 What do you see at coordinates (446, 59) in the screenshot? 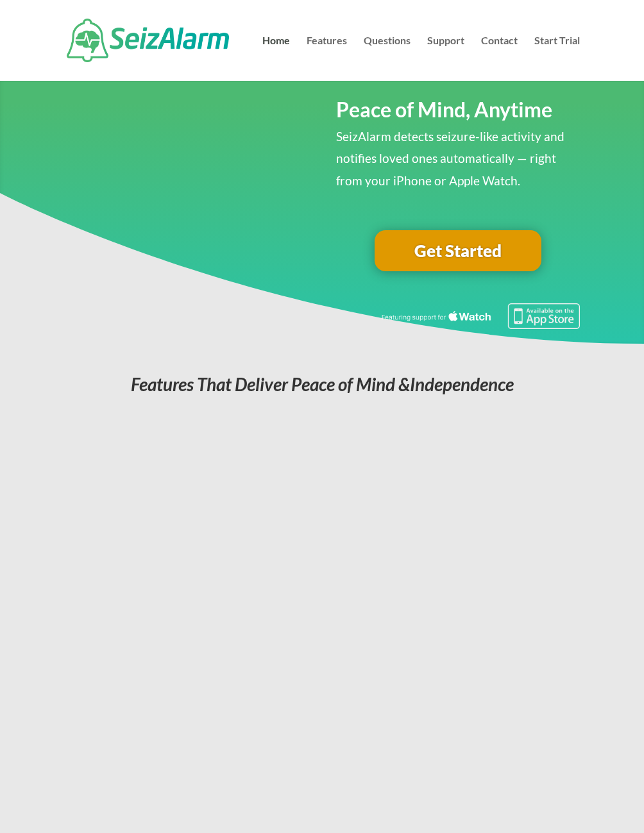
I see `a: Support` at bounding box center [446, 59].